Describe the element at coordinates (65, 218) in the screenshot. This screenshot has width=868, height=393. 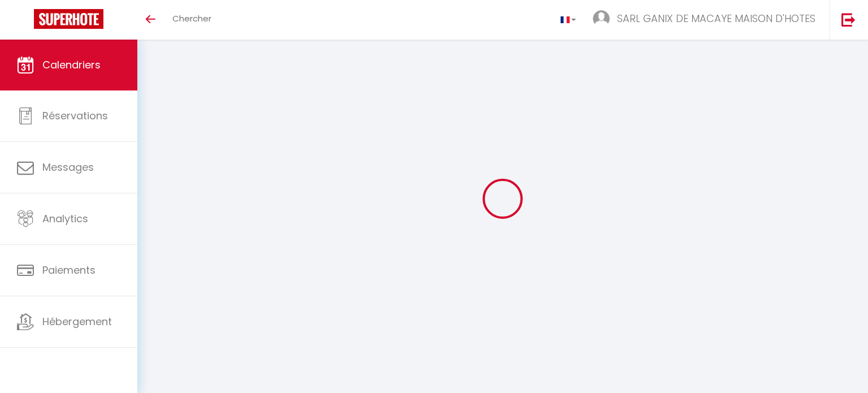
I see `span: Analytics` at that location.